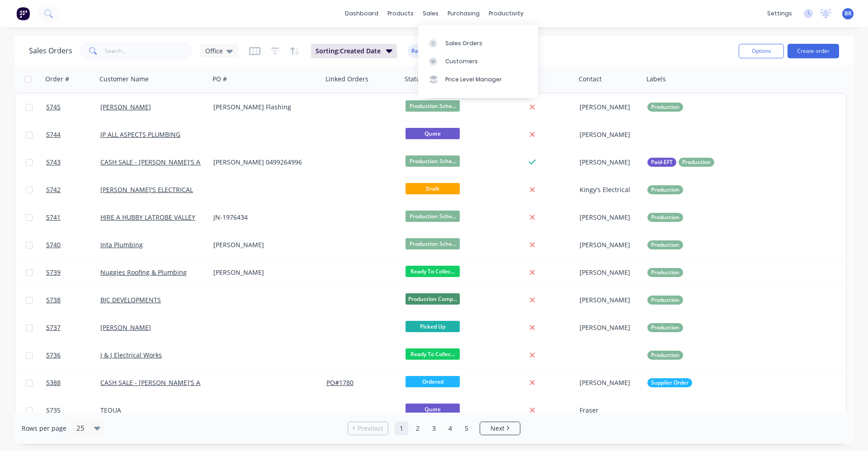 This screenshot has width=868, height=451. What do you see at coordinates (53, 245) in the screenshot?
I see `span: 5740` at bounding box center [53, 245].